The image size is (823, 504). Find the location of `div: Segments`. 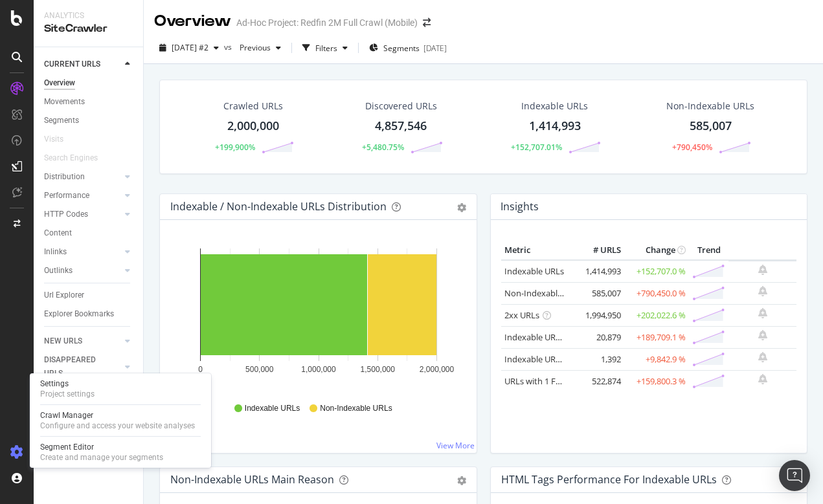

div: Segments is located at coordinates (61, 120).